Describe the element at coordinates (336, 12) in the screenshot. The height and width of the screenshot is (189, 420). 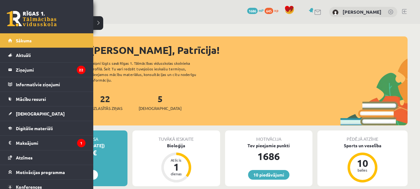
I see `img: Patrīcija Bērziņa` at that location.